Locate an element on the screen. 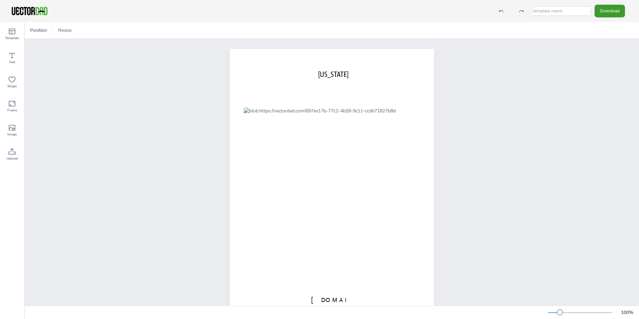 Image resolution: width=639 pixels, height=319 pixels. span: Shape is located at coordinates (12, 86).